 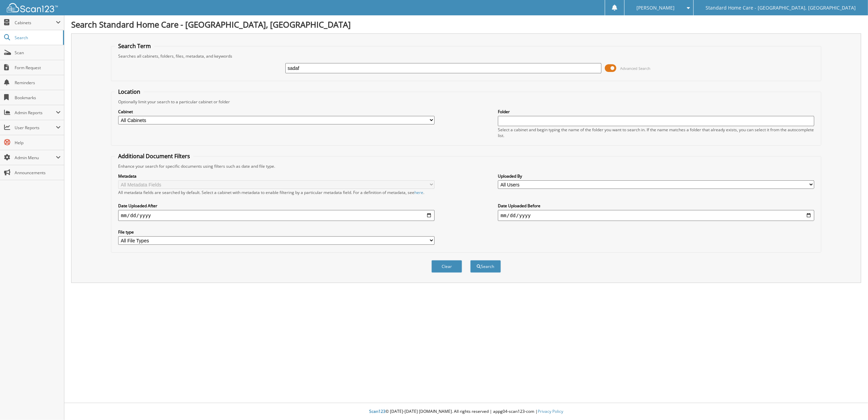 I want to click on span: Scan123, so click(x=377, y=411).